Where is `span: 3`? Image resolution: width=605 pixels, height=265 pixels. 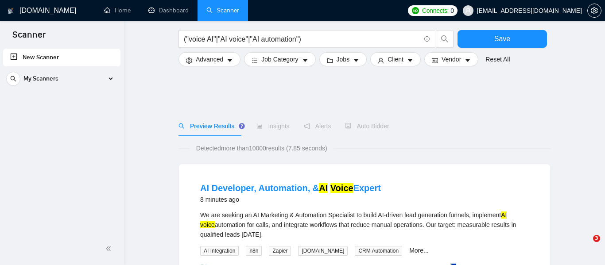 span: 3 is located at coordinates (596, 239).